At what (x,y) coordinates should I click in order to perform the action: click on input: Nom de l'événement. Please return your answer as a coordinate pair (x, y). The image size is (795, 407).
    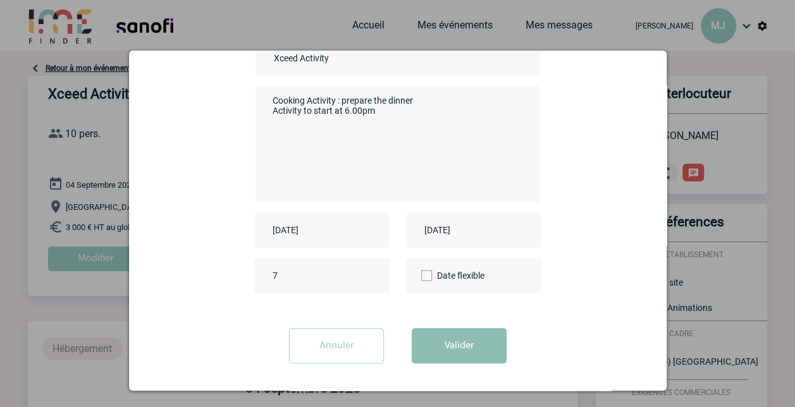
    Looking at the image, I should click on (359, 58).